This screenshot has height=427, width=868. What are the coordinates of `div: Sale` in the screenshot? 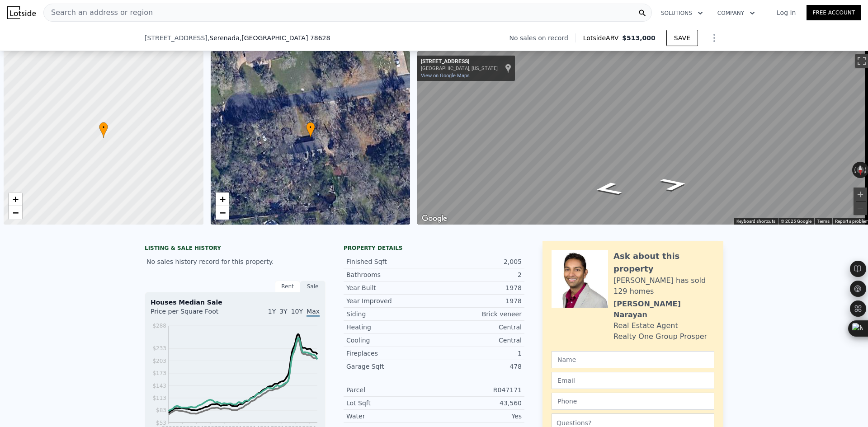 It's located at (313, 286).